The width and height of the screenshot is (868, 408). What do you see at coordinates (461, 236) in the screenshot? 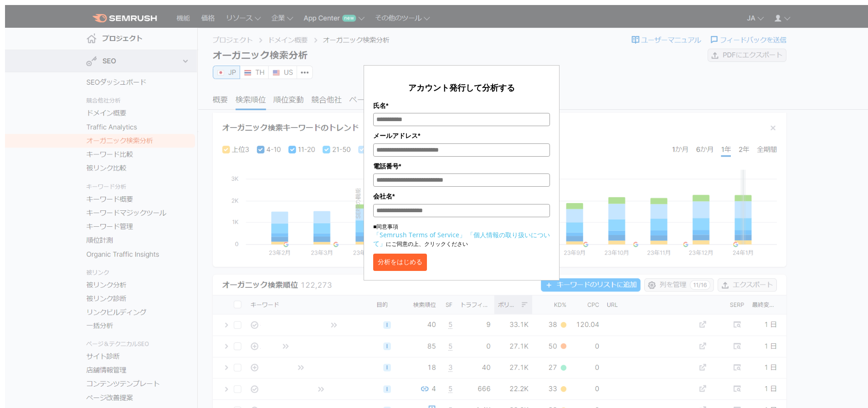
I see `p: ■同意事項 にご同意の上、クリックください` at bounding box center [461, 236].